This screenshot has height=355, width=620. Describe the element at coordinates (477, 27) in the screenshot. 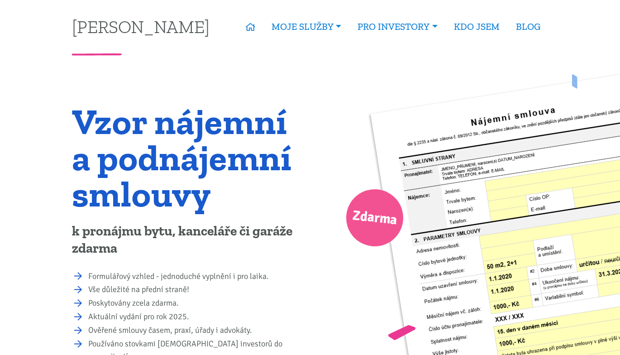

I see `a: KDO JSEM` at that location.